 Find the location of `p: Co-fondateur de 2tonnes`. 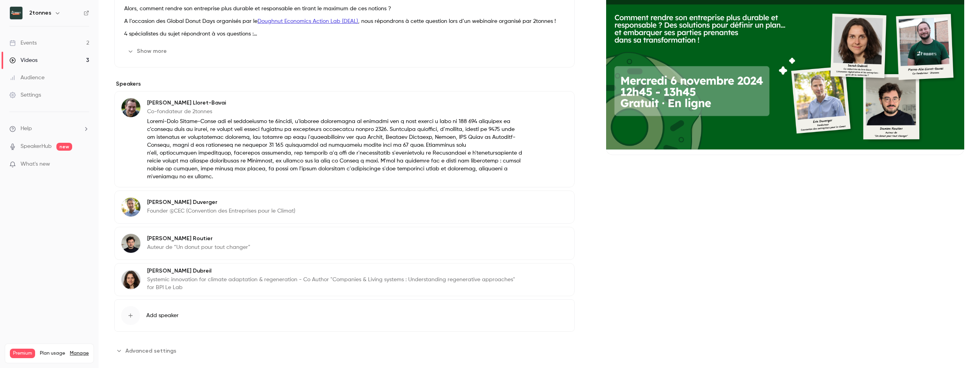

p: Co-fondateur de 2tonnes is located at coordinates (335, 112).